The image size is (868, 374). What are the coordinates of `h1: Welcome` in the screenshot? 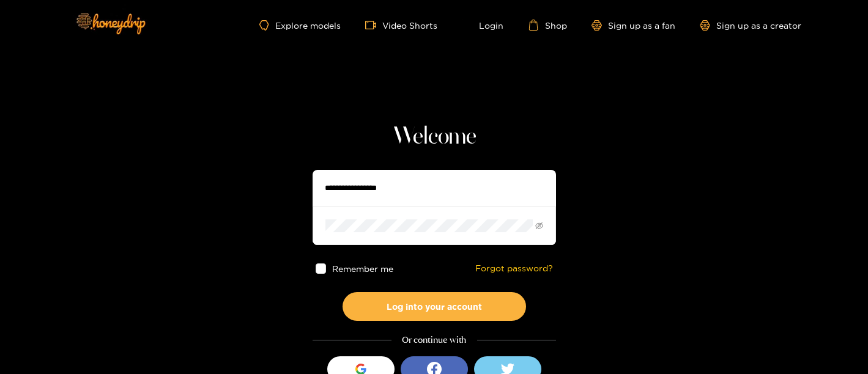 It's located at (434, 137).